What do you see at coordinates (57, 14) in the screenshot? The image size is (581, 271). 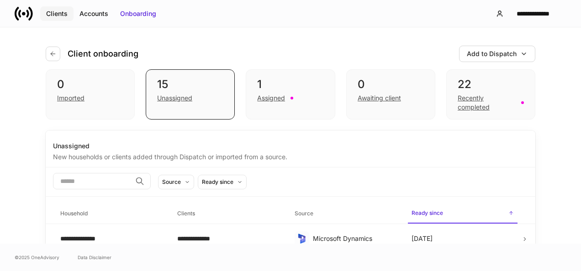 I see `div: Clients` at bounding box center [57, 14].